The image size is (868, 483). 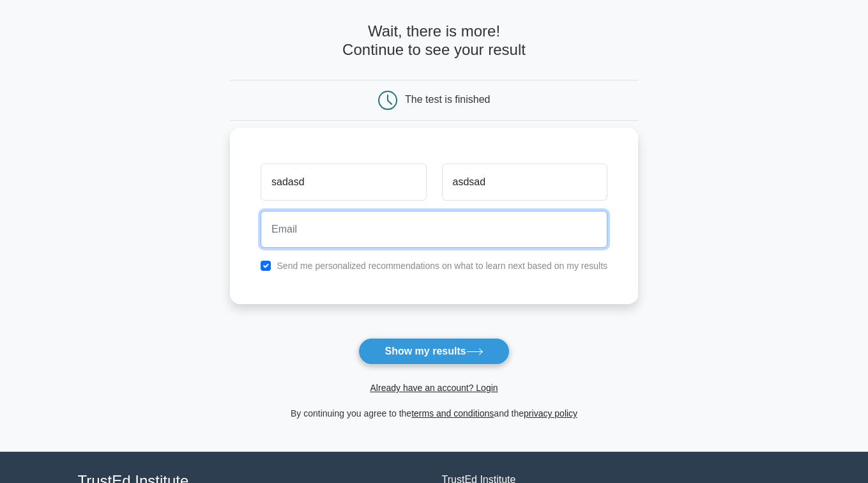 I want to click on label: Send me personalized recommendations on what to learn next based on my results, so click(x=442, y=266).